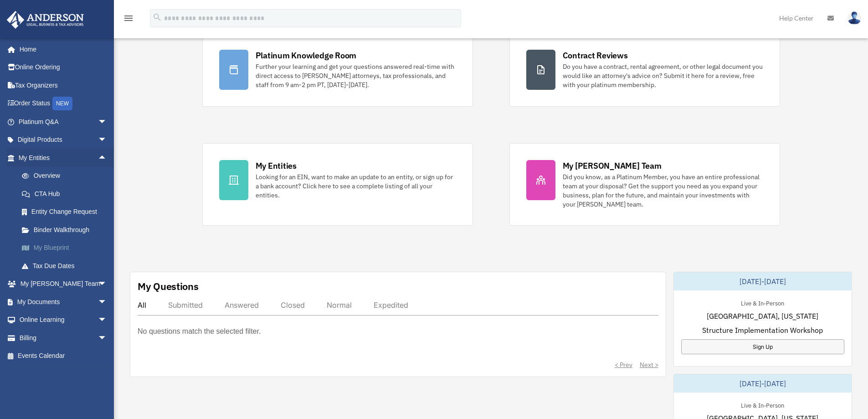 The image size is (868, 419). What do you see at coordinates (67, 229) in the screenshot?
I see `a: Binder Walkthrough` at bounding box center [67, 229].